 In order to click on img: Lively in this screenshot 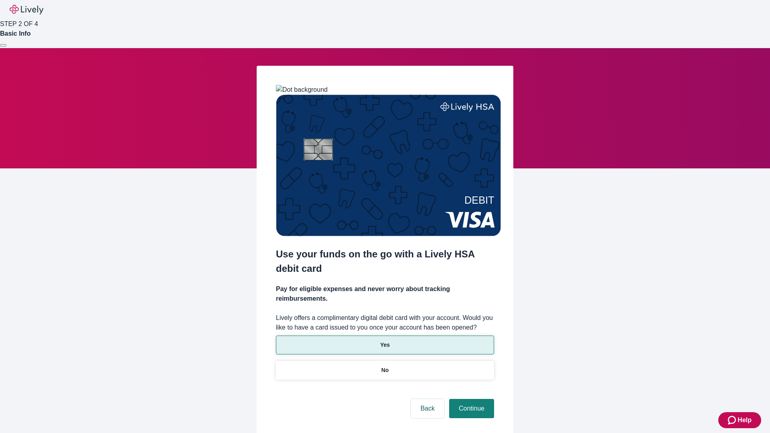, I will do `click(26, 10)`.